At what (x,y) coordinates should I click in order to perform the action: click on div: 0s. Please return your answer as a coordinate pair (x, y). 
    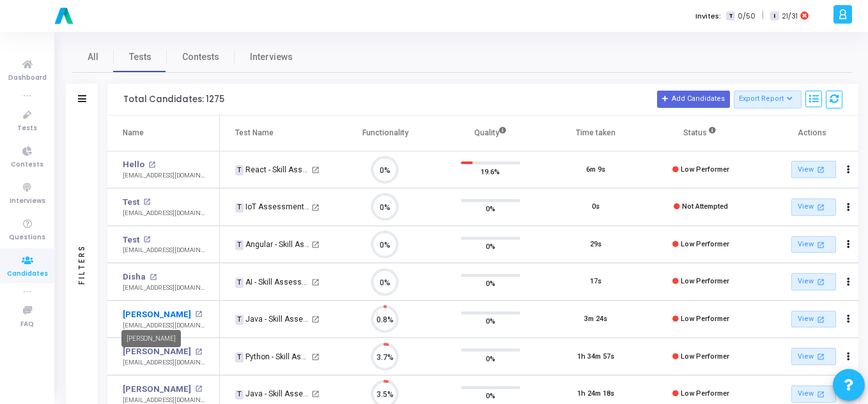
    Looking at the image, I should click on (596, 207).